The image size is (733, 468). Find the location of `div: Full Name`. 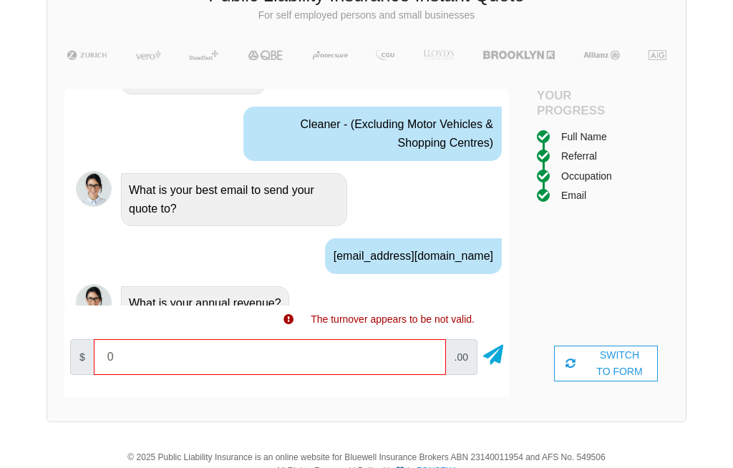

div: Full Name is located at coordinates (584, 137).